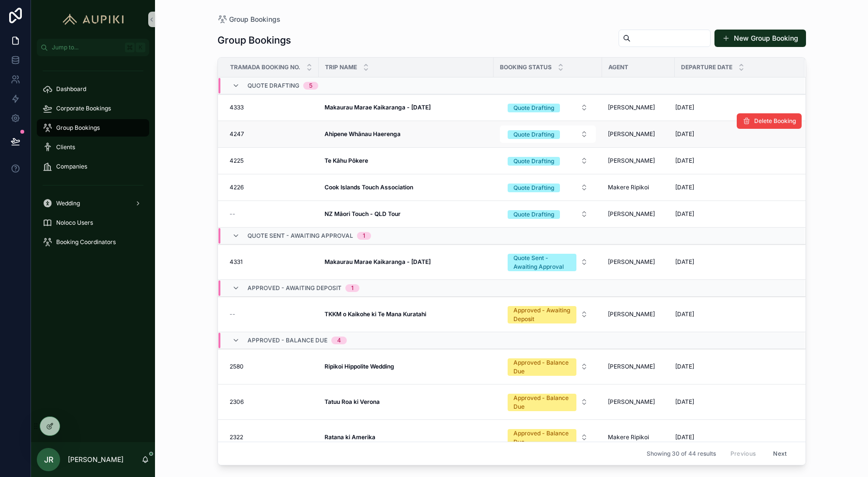 The width and height of the screenshot is (868, 477). I want to click on a: Booking Coordinators, so click(93, 242).